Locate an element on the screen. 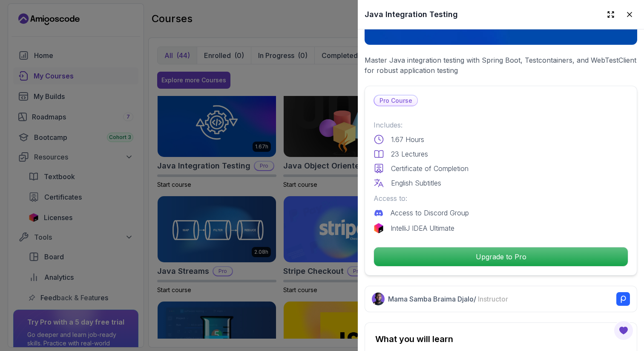 This screenshot has height=351, width=644. button: Expand drawer is located at coordinates (611, 15).